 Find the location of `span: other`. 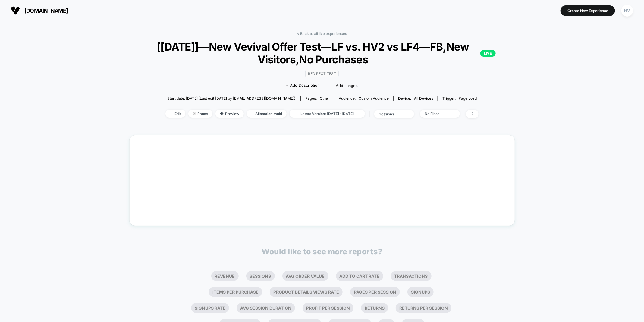

span: other is located at coordinates (324, 98).